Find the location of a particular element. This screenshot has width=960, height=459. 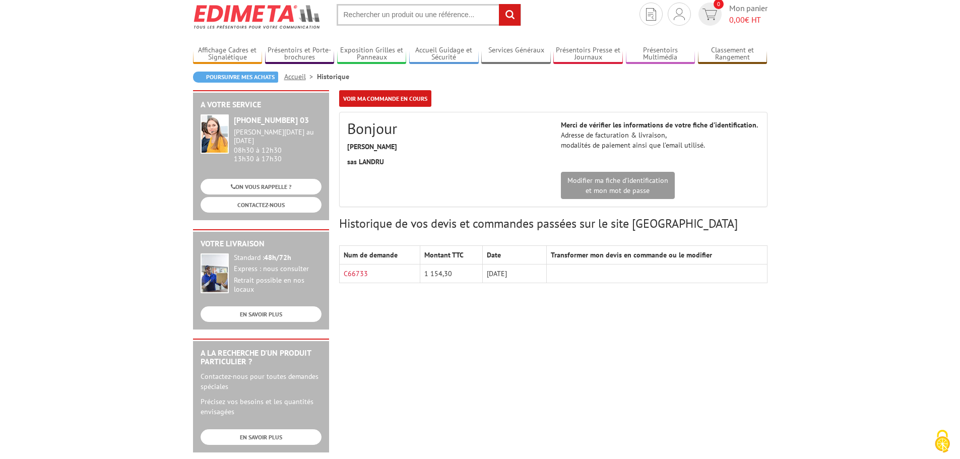

a: Présentoirs Multimédia is located at coordinates (661, 54).